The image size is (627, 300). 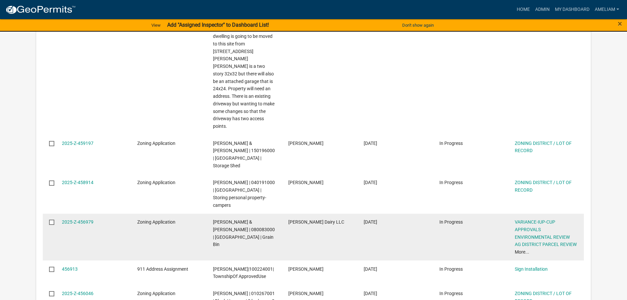 I want to click on a: Sign Installation, so click(x=531, y=269).